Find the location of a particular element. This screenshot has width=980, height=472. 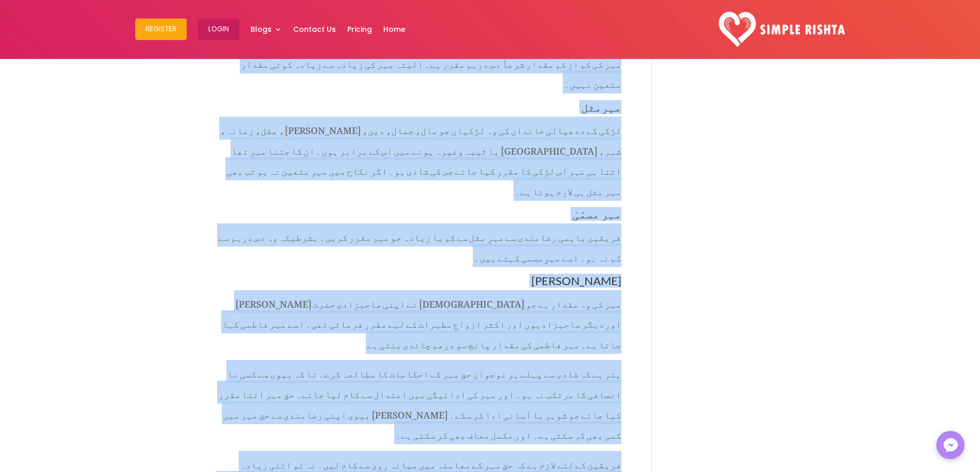

a: Pricing is located at coordinates (359, 29).